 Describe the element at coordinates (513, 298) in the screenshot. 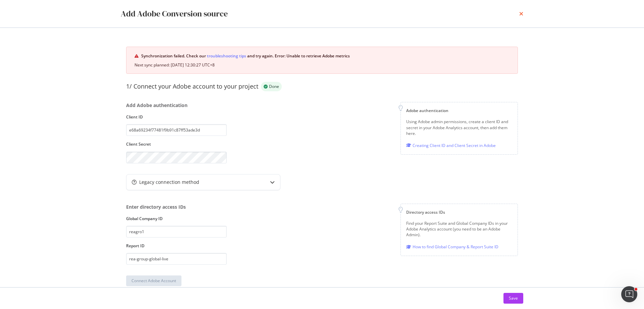

I see `button: Save` at that location.